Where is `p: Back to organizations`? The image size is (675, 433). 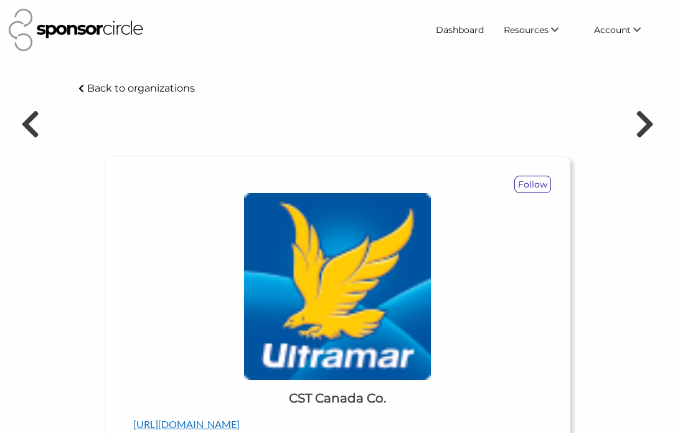 p: Back to organizations is located at coordinates (141, 88).